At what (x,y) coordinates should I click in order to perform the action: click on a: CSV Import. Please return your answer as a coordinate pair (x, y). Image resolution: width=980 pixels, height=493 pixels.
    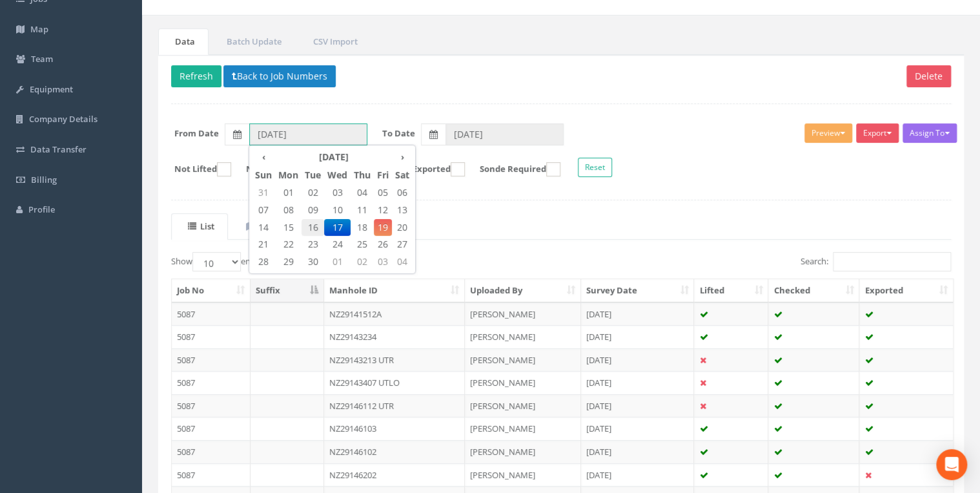
    Looking at the image, I should click on (334, 42).